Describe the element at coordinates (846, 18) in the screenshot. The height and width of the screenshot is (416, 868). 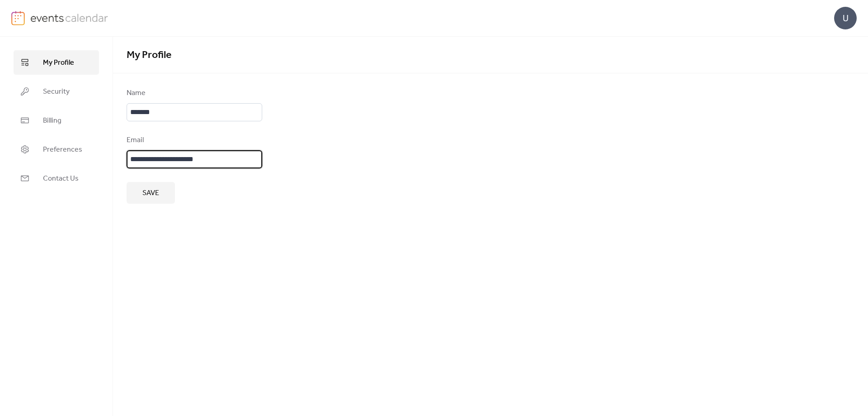
I see `div: U` at that location.